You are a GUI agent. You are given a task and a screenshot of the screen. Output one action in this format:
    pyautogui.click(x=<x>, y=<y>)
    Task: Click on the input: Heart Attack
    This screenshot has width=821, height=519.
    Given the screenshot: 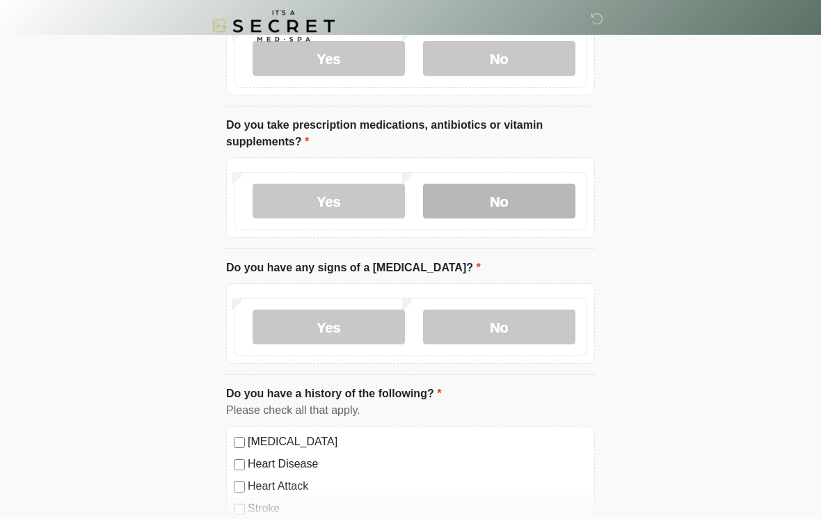 What is the action you would take?
    pyautogui.click(x=239, y=488)
    